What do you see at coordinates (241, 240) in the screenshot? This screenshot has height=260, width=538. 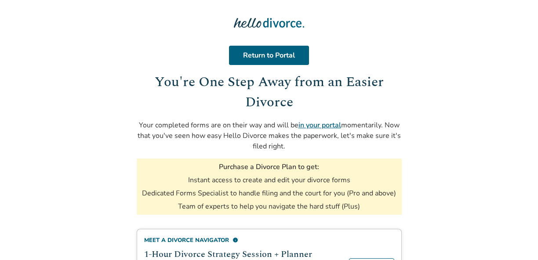 I see `div: Meet a divorce navigator` at bounding box center [241, 240].